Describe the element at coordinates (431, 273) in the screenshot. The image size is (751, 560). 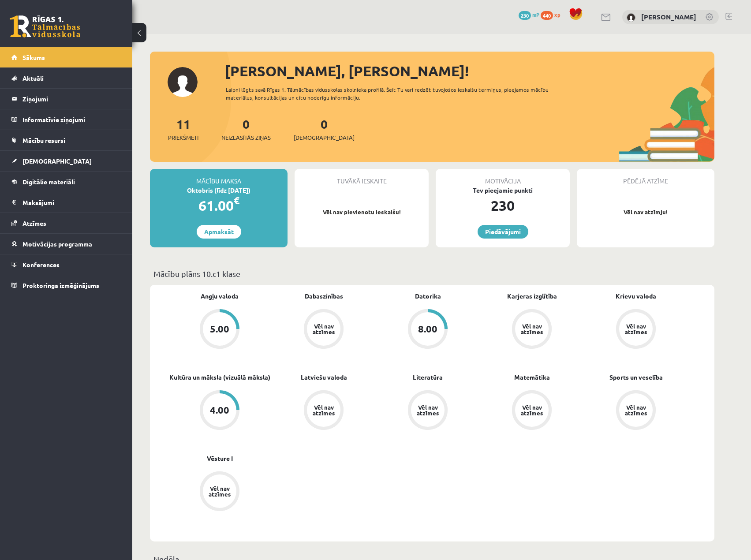
I see `p: Mācību plāns 10.c1 klase` at that location.